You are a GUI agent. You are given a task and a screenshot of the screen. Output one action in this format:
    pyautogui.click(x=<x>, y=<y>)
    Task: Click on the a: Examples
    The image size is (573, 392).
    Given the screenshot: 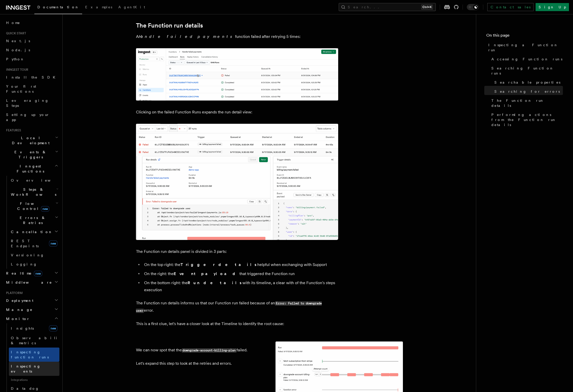 What is the action you would take?
    pyautogui.click(x=98, y=8)
    